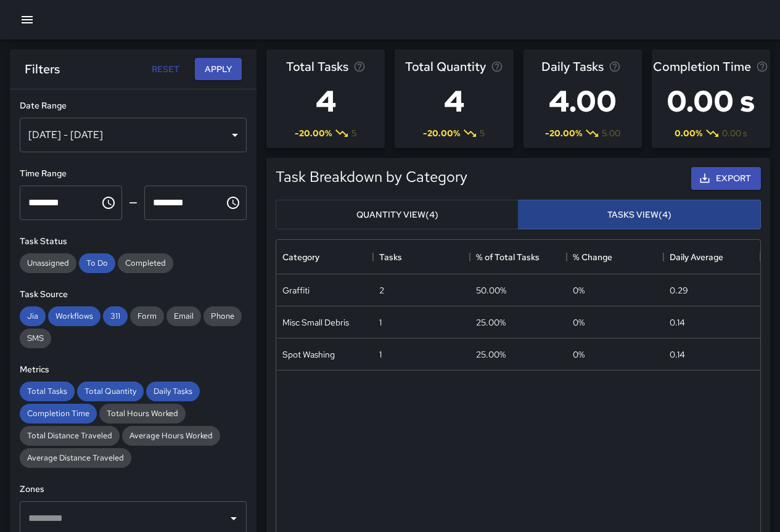  What do you see at coordinates (710, 101) in the screenshot?
I see `h3: 0.00 s` at bounding box center [710, 101].